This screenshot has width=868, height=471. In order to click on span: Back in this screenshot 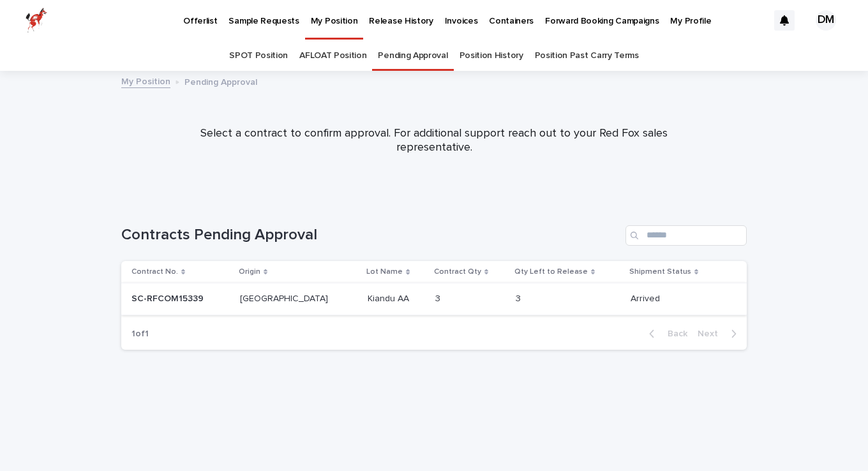, I will do `click(673, 334)`.